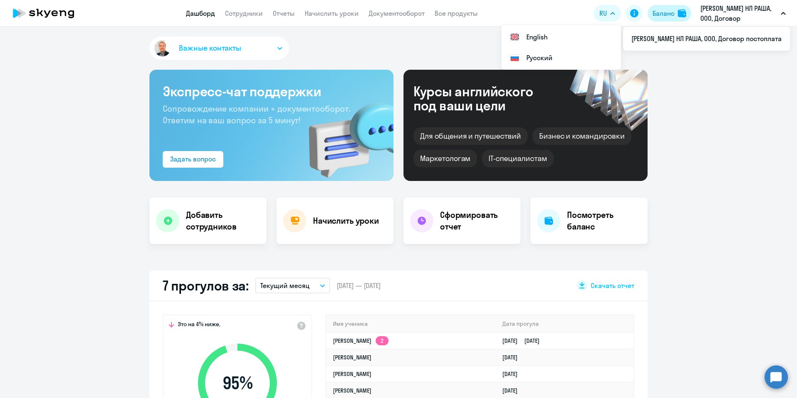 Image resolution: width=797 pixels, height=398 pixels. Describe the element at coordinates (199, 326) in the screenshot. I see `span: Это на 4% ниже,` at that location.